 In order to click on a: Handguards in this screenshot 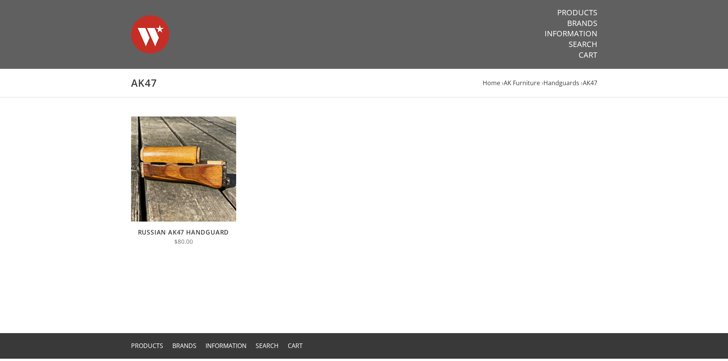, I will do `click(561, 83)`.